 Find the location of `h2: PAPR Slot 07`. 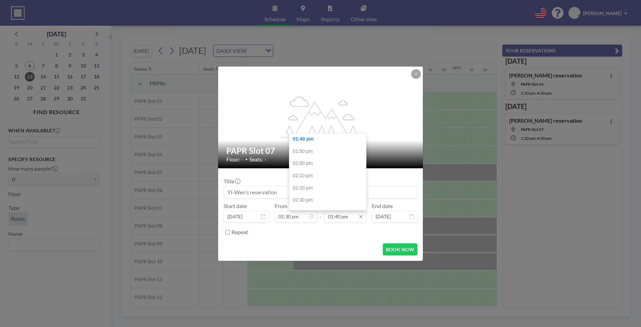

h2: PAPR Slot 07 is located at coordinates (321, 151).